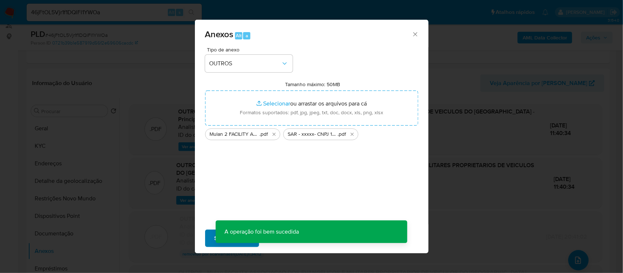 The height and width of the screenshot is (273, 623). What do you see at coordinates (239, 35) in the screenshot?
I see `span: Alt` at bounding box center [239, 35].